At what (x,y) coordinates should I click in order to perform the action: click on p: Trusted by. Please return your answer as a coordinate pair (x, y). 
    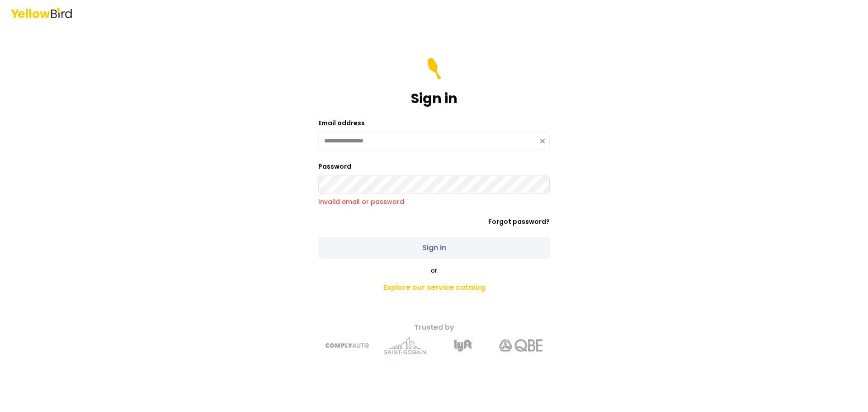
    Looking at the image, I should click on (434, 327).